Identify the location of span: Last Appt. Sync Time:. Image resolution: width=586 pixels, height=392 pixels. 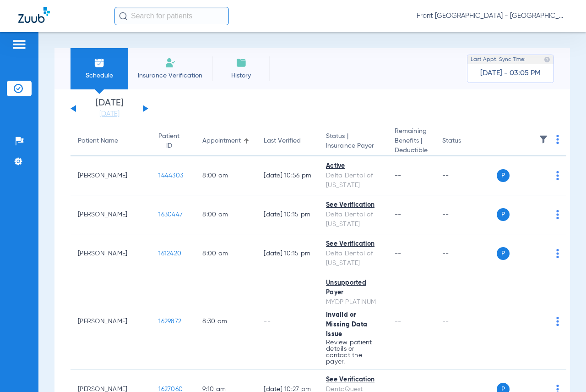
(498, 60).